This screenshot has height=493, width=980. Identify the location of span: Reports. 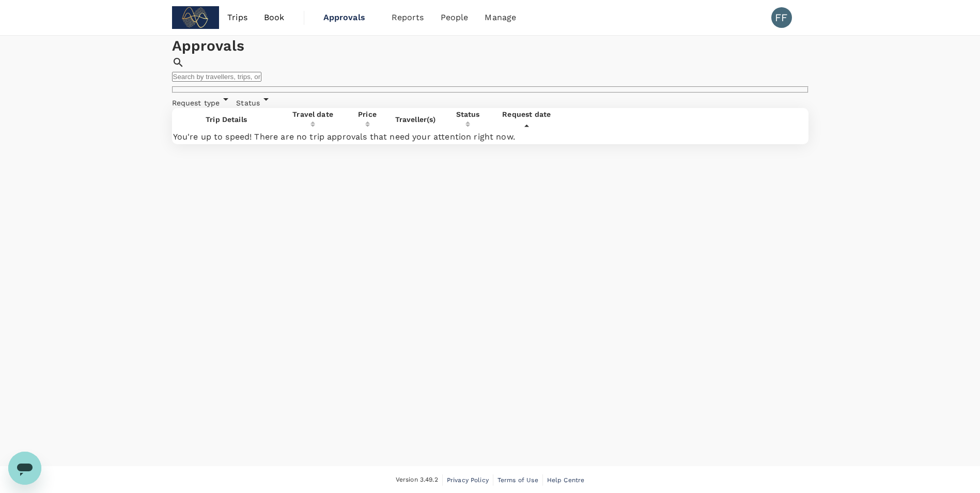
(407, 17).